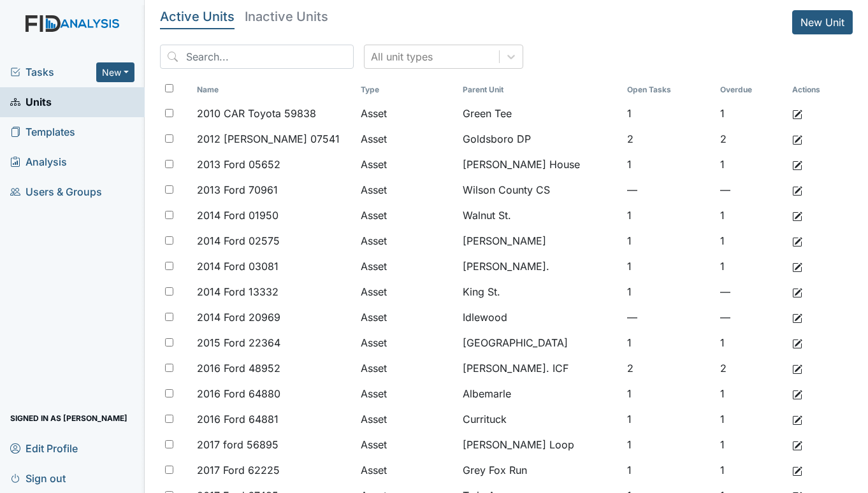 The height and width of the screenshot is (493, 868). What do you see at coordinates (540, 215) in the screenshot?
I see `td: Walnut St.` at bounding box center [540, 215].